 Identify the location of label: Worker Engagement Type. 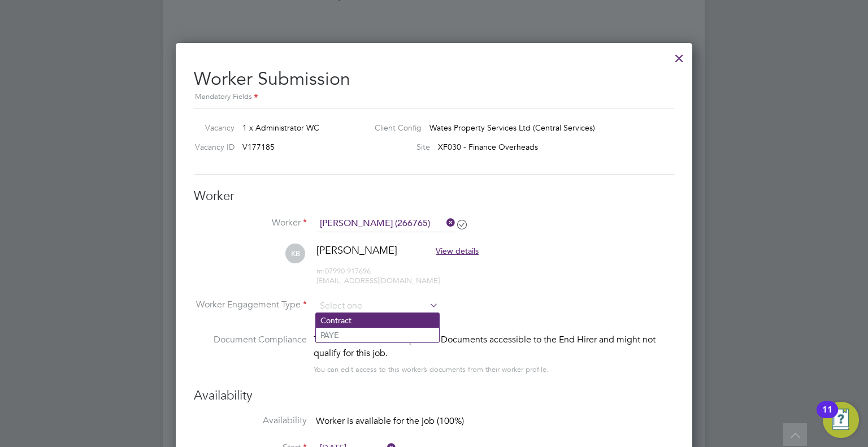
(250, 305).